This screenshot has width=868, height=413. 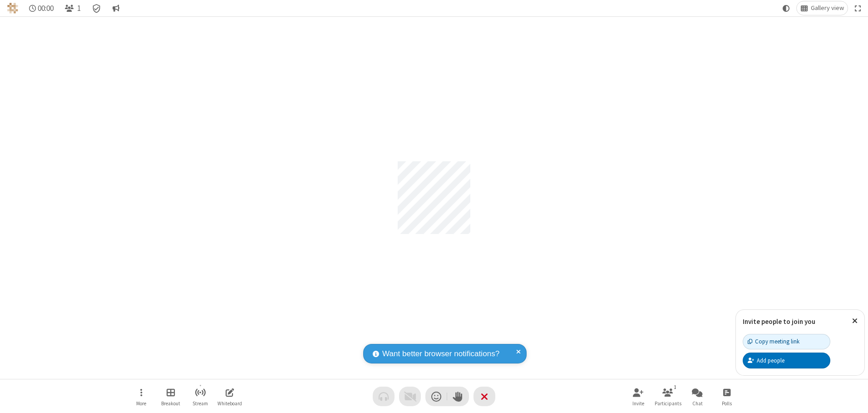 What do you see at coordinates (200, 404) in the screenshot?
I see `span: Stream` at bounding box center [200, 404].